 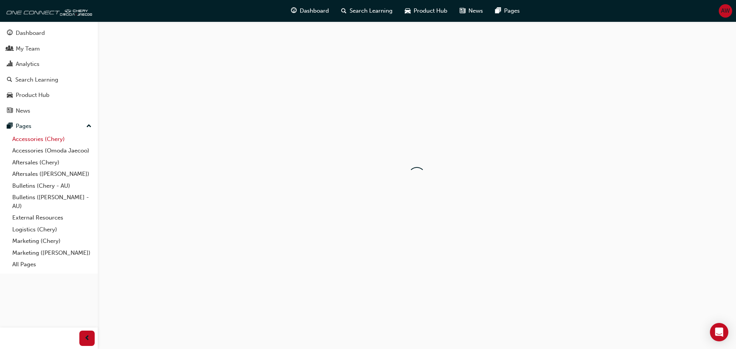 What do you see at coordinates (426, 11) in the screenshot?
I see `a: car-iconProduct Hub` at bounding box center [426, 11].